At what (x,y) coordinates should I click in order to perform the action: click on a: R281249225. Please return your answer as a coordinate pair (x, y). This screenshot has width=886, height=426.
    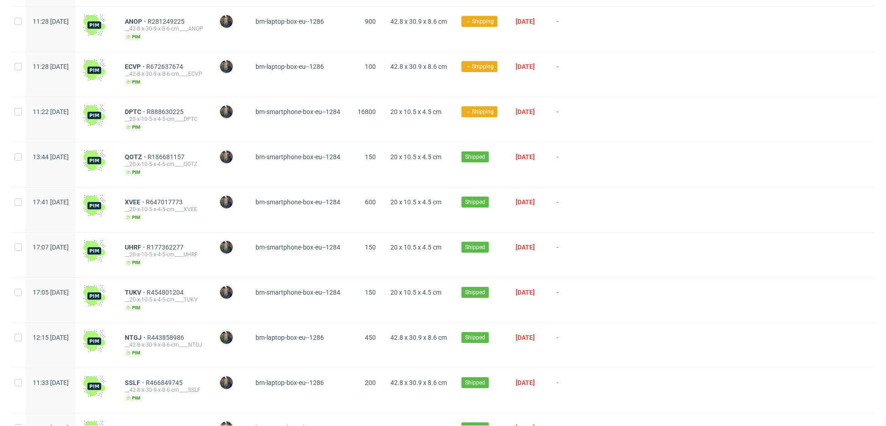
    Looking at the image, I should click on (167, 21).